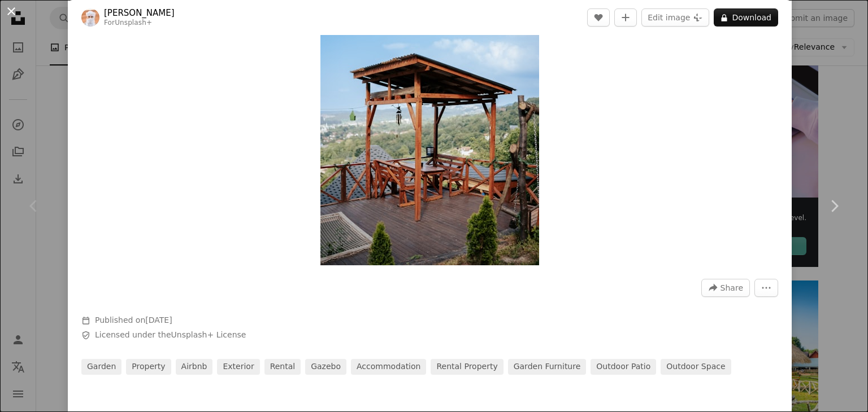 The width and height of the screenshot is (868, 412). I want to click on a: Unsplash+ License, so click(209, 335).